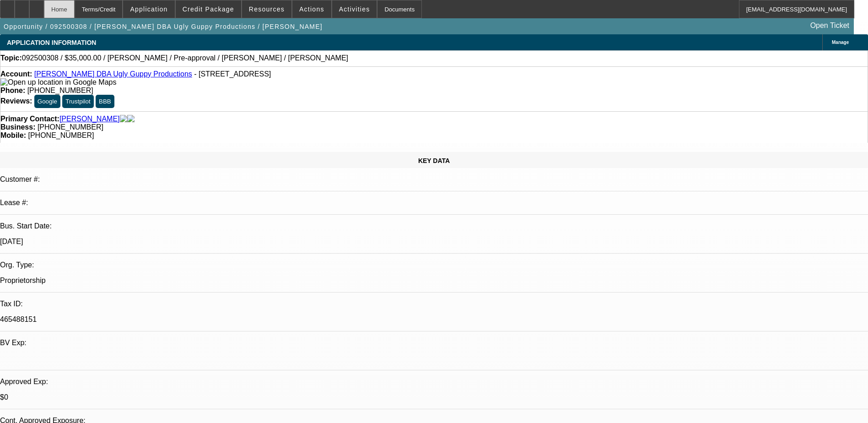 The image size is (868, 423). What do you see at coordinates (840, 42) in the screenshot?
I see `span: Manage` at bounding box center [840, 42].